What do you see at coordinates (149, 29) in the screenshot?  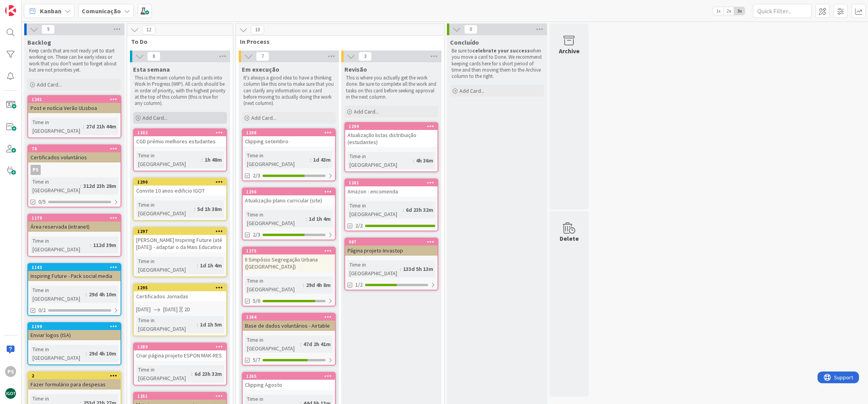 I see `span: 12` at bounding box center [149, 29].